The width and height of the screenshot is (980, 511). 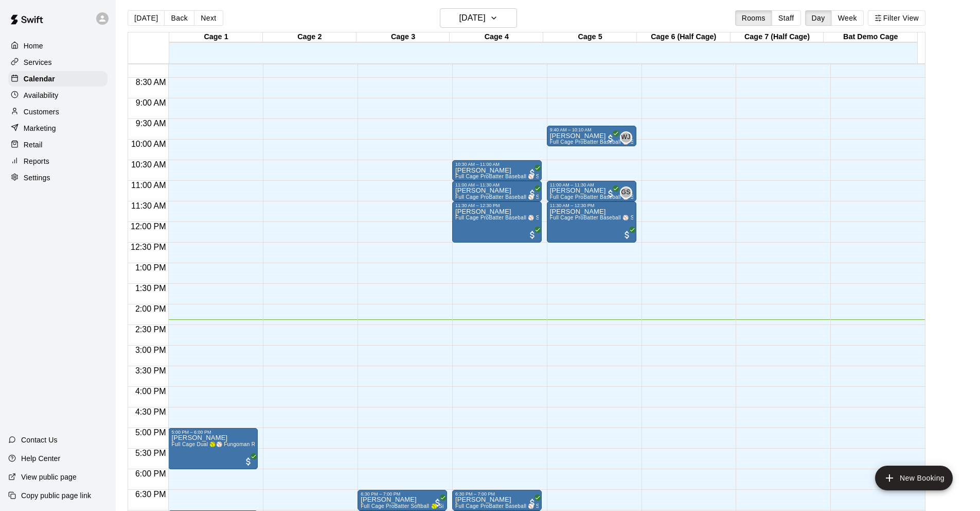 What do you see at coordinates (58, 161) in the screenshot?
I see `div: Reports` at bounding box center [58, 161].